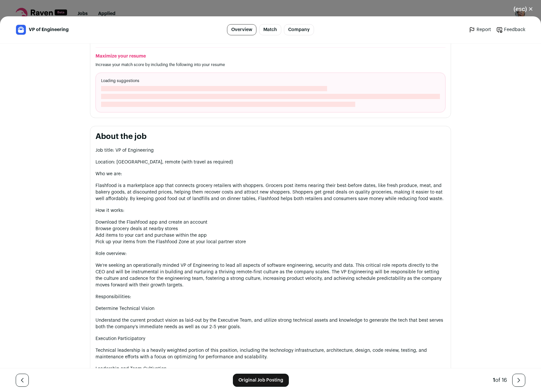 This screenshot has height=392, width=541. I want to click on a: Feedback, so click(511, 30).